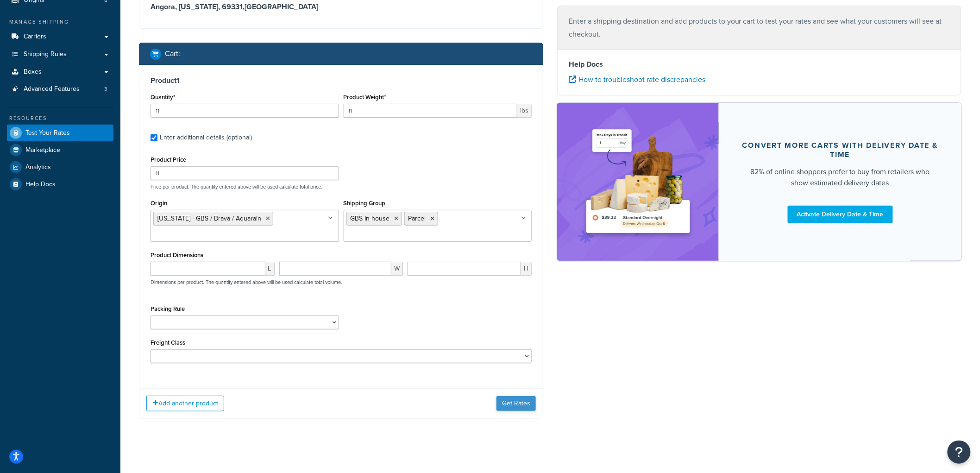 This screenshot has height=473, width=980. I want to click on li: Shipping Rules, so click(60, 54).